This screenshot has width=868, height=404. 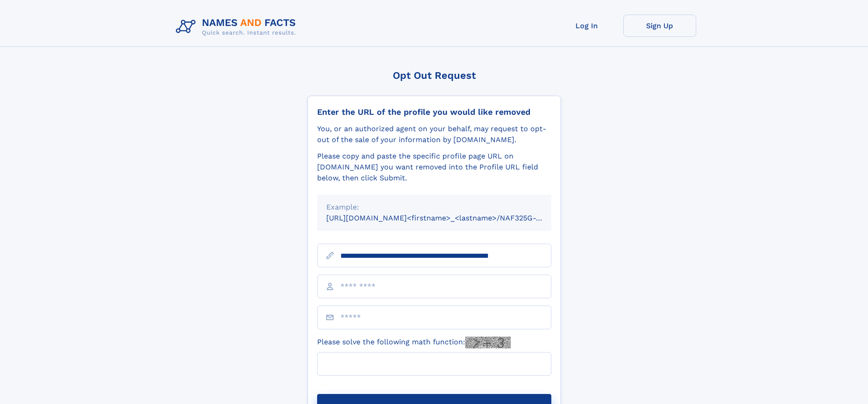 What do you see at coordinates (238, 27) in the screenshot?
I see `img: Logo Names and Facts` at bounding box center [238, 27].